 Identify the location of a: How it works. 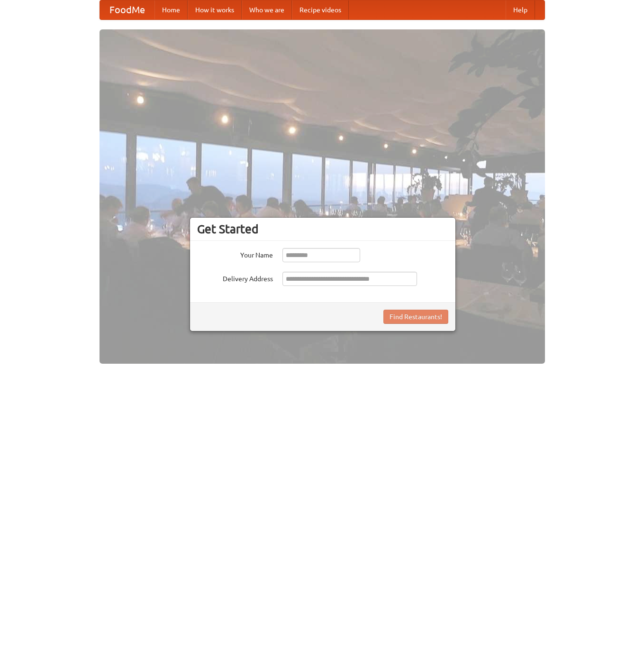
(215, 10).